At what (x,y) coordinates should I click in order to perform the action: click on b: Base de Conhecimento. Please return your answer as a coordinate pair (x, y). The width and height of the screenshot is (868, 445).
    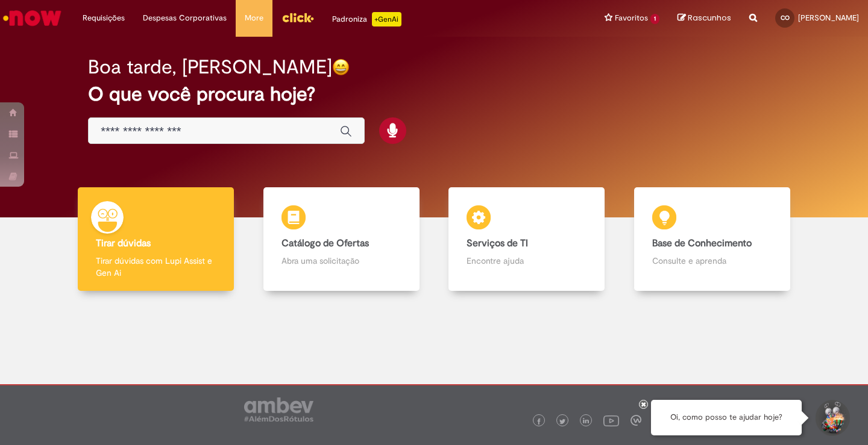
    Looking at the image, I should click on (702, 243).